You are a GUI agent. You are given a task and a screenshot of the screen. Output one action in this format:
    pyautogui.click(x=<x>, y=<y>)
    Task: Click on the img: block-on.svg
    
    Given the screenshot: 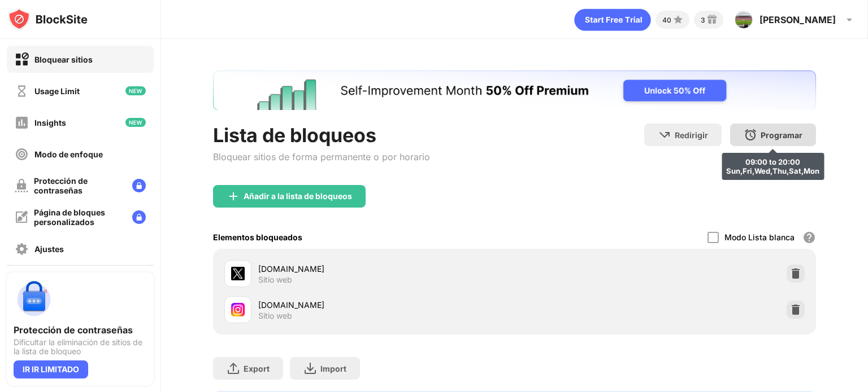 What is the action you would take?
    pyautogui.click(x=22, y=60)
    